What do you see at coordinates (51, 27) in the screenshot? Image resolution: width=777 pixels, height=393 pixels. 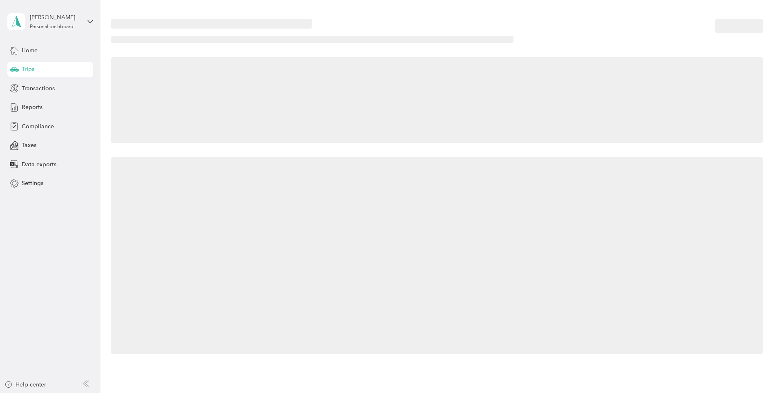 I see `div: Personal dashboard` at bounding box center [51, 27].